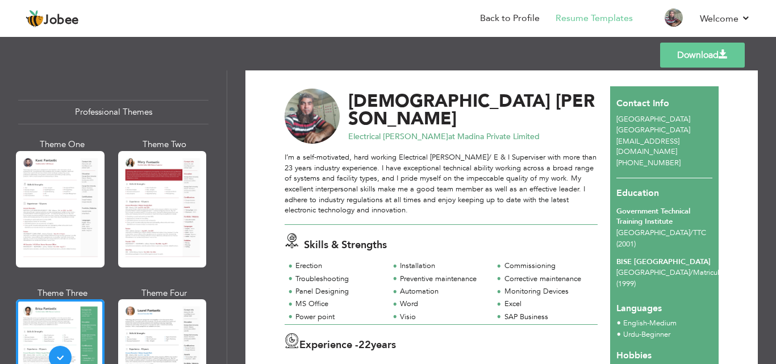 The image size is (776, 364). Describe the element at coordinates (113, 112) in the screenshot. I see `div: Professional Themes` at that location.